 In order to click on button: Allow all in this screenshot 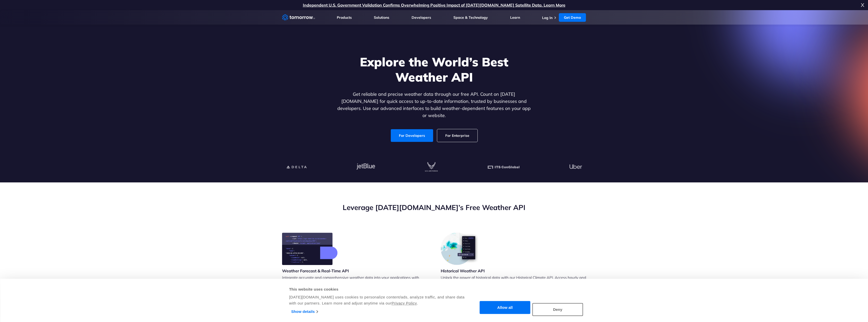, I will do `click(505, 307)`.